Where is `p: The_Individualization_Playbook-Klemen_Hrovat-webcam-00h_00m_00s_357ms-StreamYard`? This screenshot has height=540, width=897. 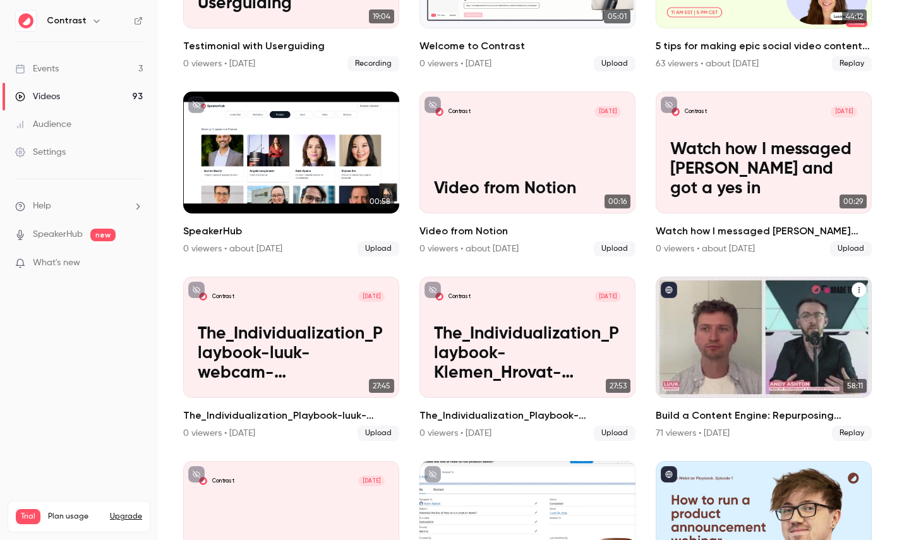
p: The_Individualization_Playbook-Klemen_Hrovat-webcam-00h_00m_00s_357ms-StreamYard is located at coordinates (527, 354).